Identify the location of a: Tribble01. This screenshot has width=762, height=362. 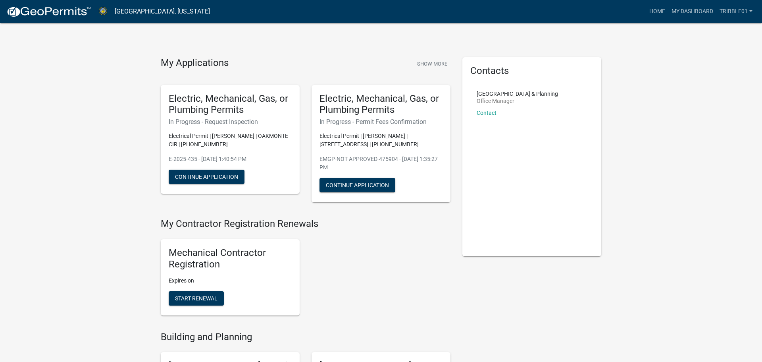
(736, 12).